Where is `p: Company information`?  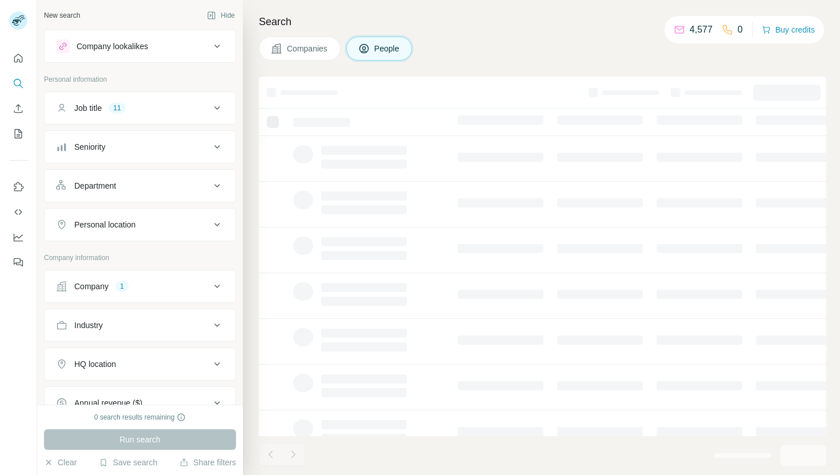
p: Company information is located at coordinates (140, 258).